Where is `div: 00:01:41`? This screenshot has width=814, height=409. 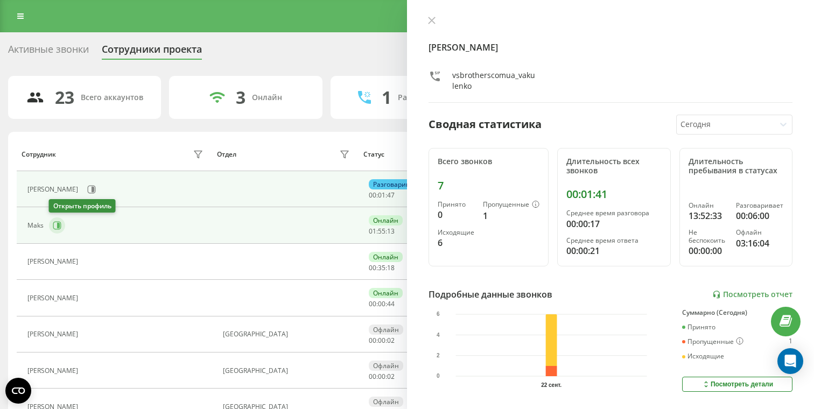
div: 00:01:41 is located at coordinates (614, 194).